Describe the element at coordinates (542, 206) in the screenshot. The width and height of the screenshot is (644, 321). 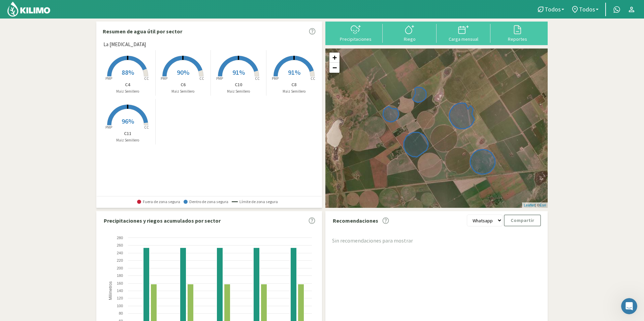
I see `a: Esri` at that location.